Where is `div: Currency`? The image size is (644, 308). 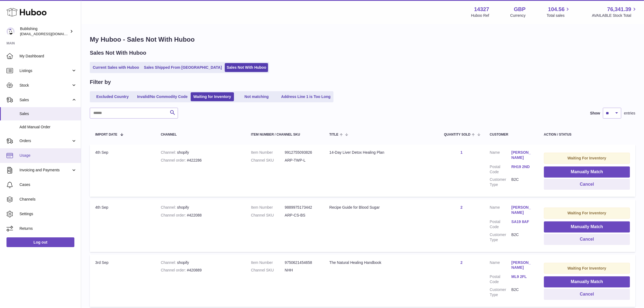
div: Currency is located at coordinates (518, 16).